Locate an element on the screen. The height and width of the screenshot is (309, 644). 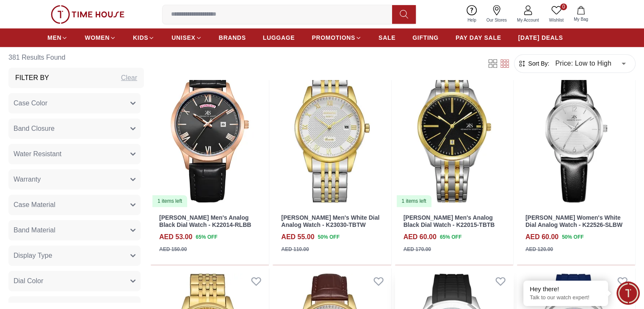
span: Display Type is located at coordinates (33, 256).